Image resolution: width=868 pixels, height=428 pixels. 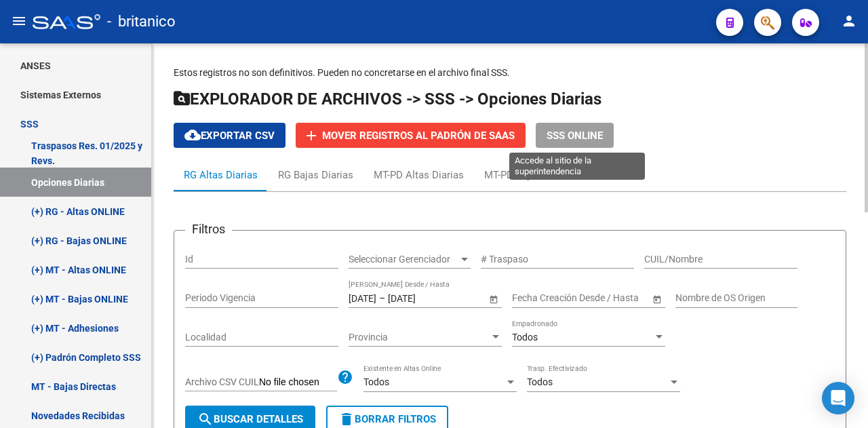 What do you see at coordinates (387, 99) in the screenshot?
I see `span: EXPLORADOR DE ARCHIVOS -> SSS -> Opciones Diarias` at bounding box center [387, 99].